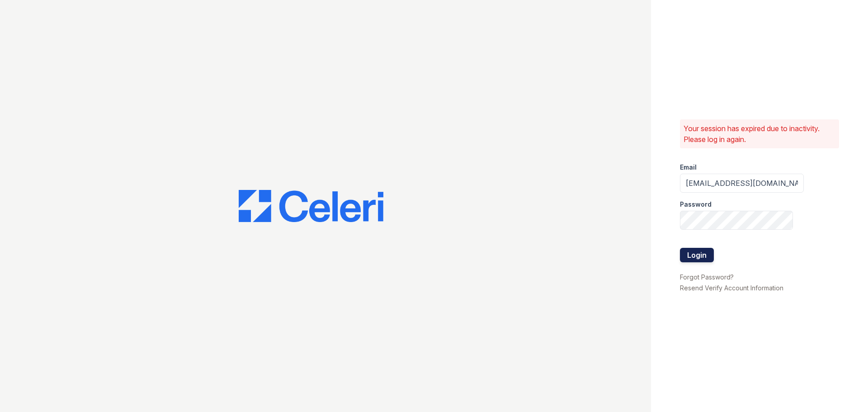 This screenshot has width=868, height=412. Describe the element at coordinates (731, 288) in the screenshot. I see `a: Resend Verify Account Information` at that location.